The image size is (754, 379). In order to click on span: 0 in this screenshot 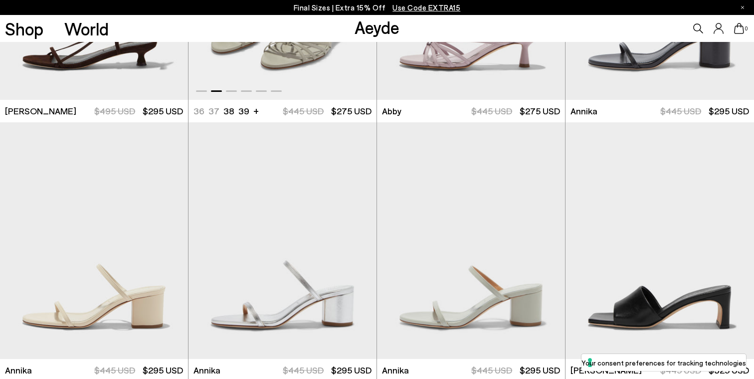, I will do `click(747, 28)`.